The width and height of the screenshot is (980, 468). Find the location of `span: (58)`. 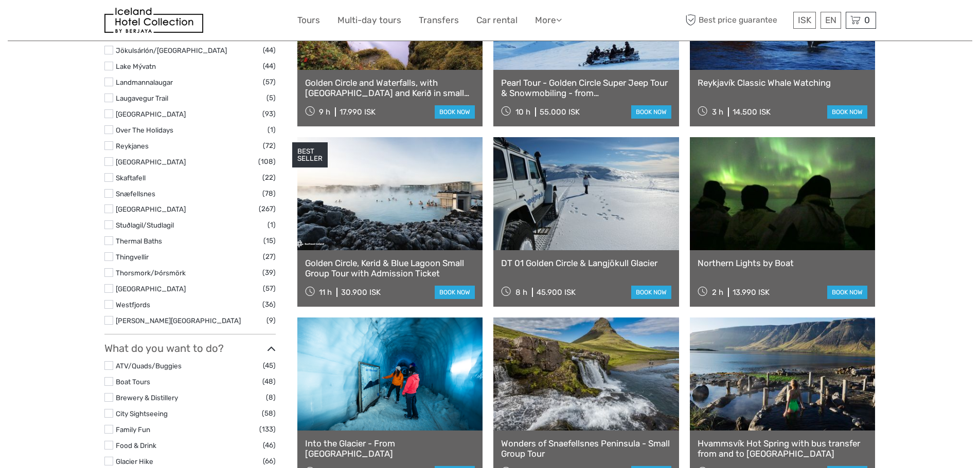

span: (58) is located at coordinates (269, 413).